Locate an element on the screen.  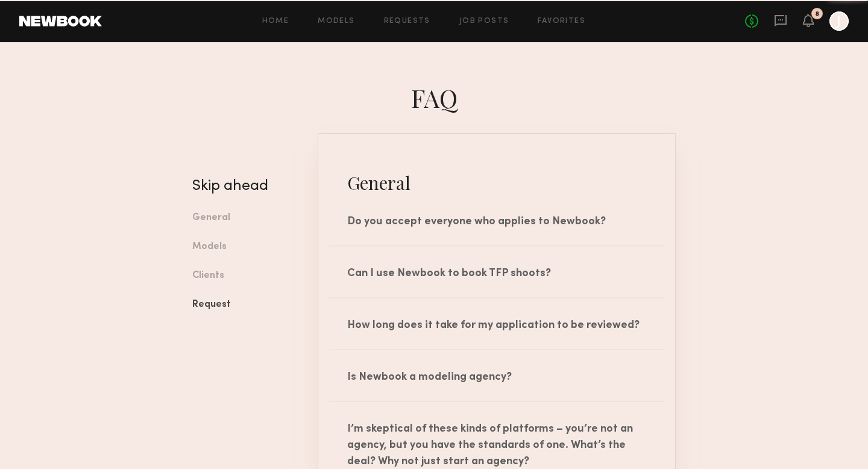
a: J is located at coordinates (839, 21).